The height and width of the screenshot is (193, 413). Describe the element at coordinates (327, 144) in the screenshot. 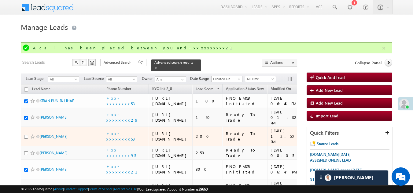

I see `span: Starred Leads` at that location.